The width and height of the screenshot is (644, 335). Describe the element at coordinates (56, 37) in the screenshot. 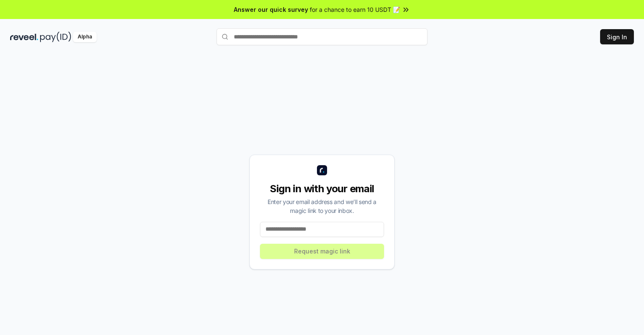

I see `img: pay_id` at that location.